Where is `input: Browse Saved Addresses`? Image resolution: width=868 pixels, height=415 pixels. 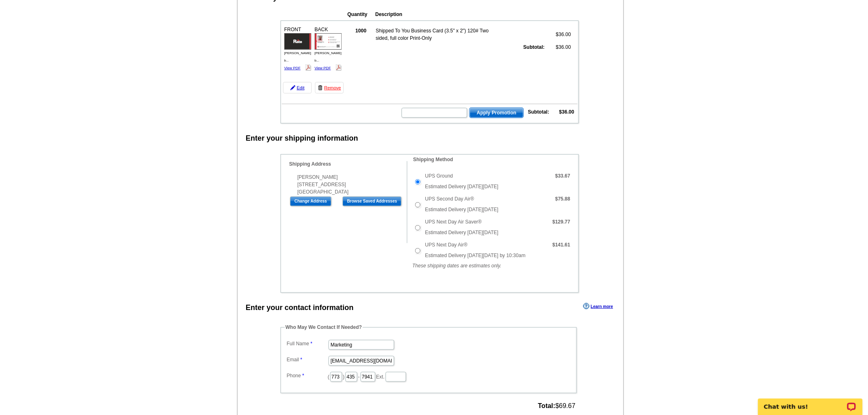
input: Browse Saved Addresses is located at coordinates (372, 201).